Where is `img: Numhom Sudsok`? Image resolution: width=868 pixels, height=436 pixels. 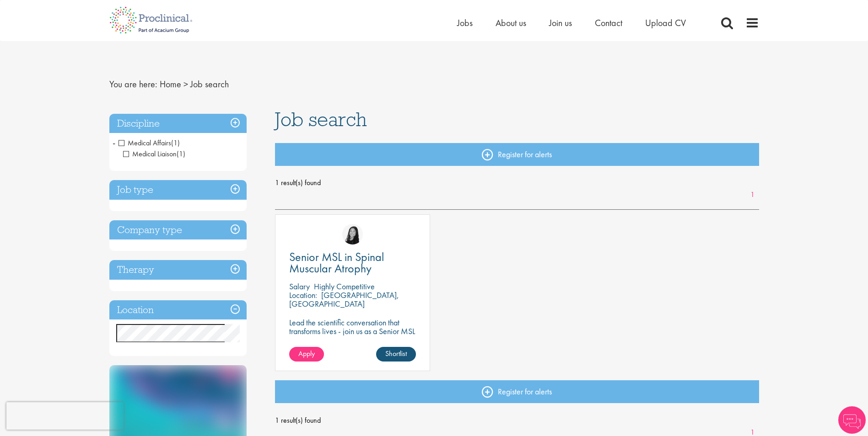
img: Numhom Sudsok is located at coordinates (352, 234).